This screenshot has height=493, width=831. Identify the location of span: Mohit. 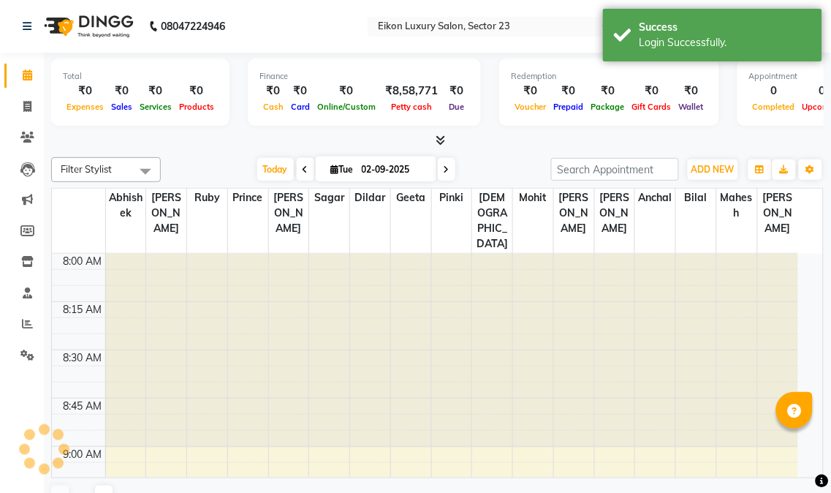
(533, 197).